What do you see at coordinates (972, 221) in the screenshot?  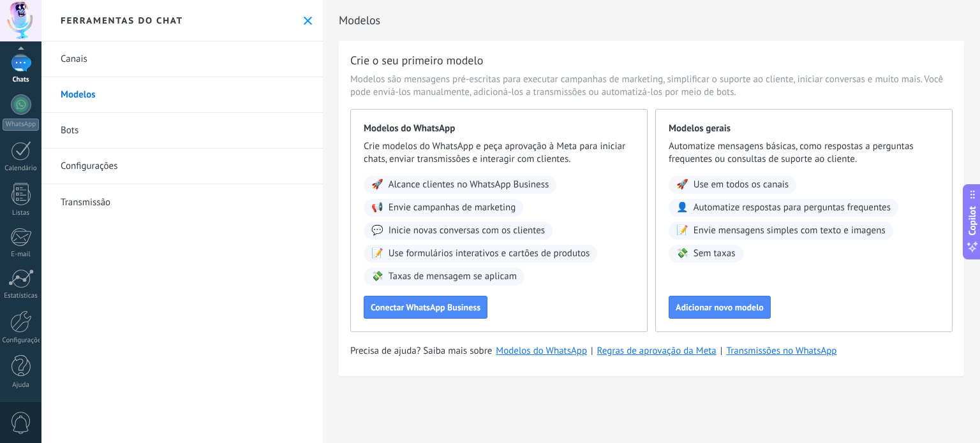 I see `span: Copilot` at bounding box center [972, 221].